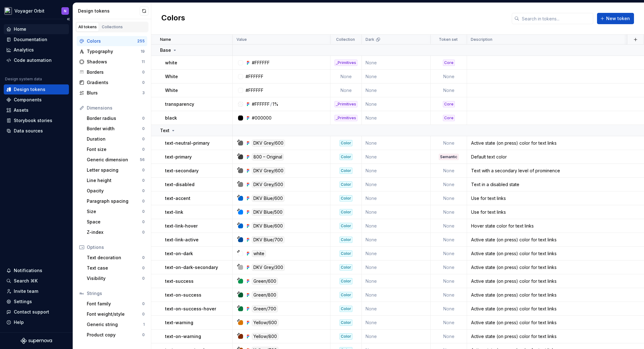  Describe the element at coordinates (20, 29) in the screenshot. I see `div: Home` at that location.